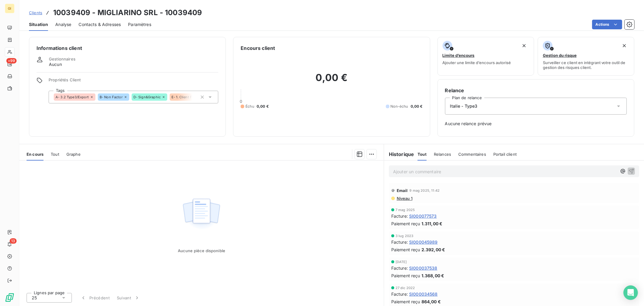  I want to click on span: En cours, so click(35, 154).